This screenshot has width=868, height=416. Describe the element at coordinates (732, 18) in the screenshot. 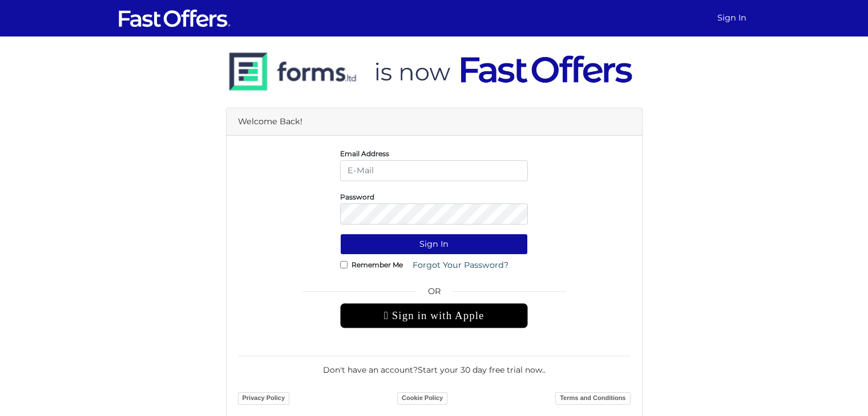

I see `a: Sign In` at that location.